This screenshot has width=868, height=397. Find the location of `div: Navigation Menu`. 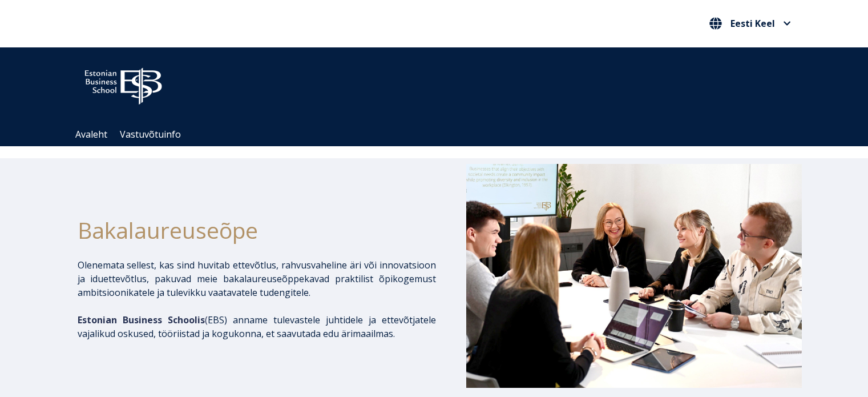

div: Navigation Menu is located at coordinates (440, 134).